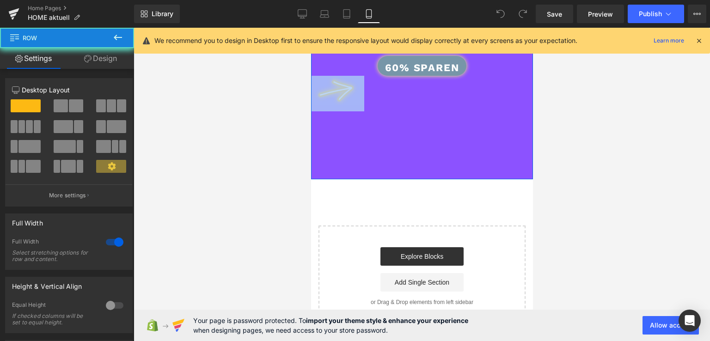  Describe the element at coordinates (47, 284) in the screenshot. I see `div: Height & Vertical Align` at that location.